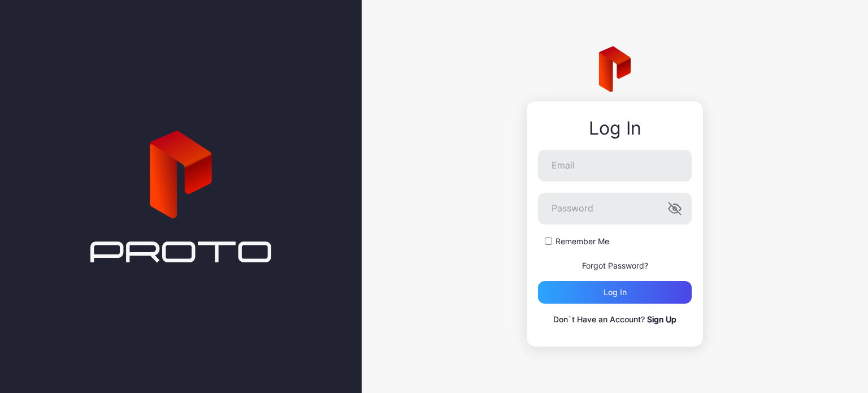 The image size is (868, 393). What do you see at coordinates (582, 241) in the screenshot?
I see `label: Remember Me` at bounding box center [582, 241].